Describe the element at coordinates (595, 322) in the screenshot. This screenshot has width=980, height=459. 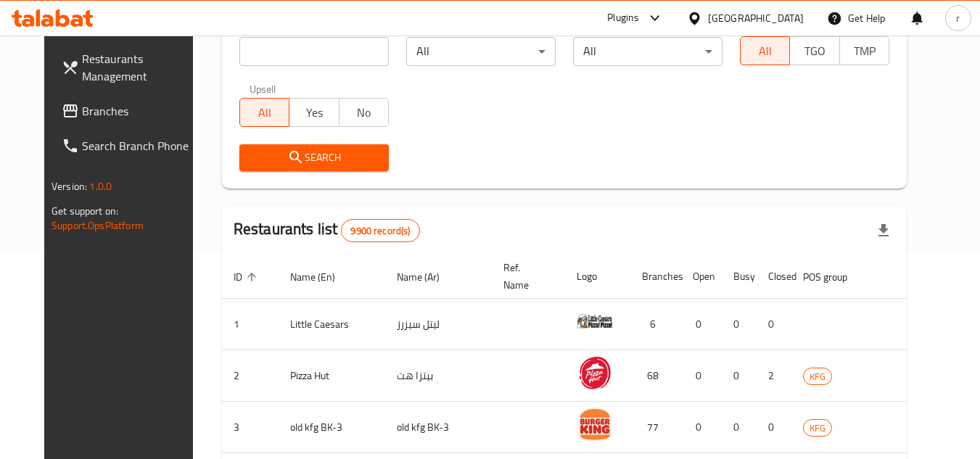
I see `img: Little Caesars` at that location.